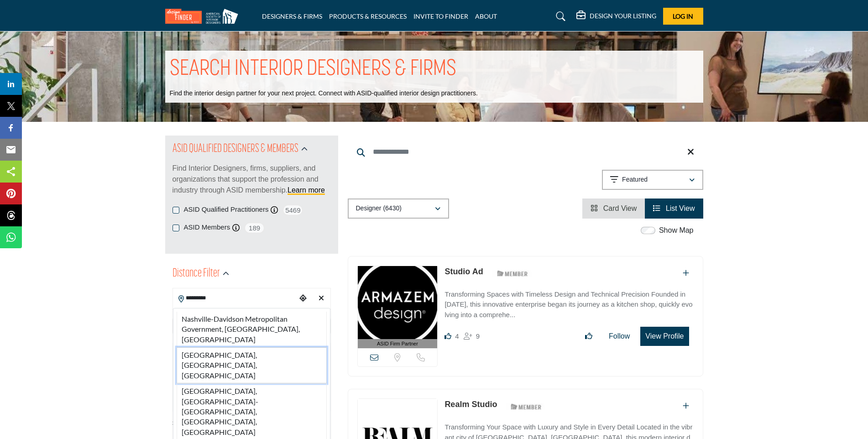 The image size is (868, 439). Describe the element at coordinates (471, 404) in the screenshot. I see `p: Realm Studio` at that location.